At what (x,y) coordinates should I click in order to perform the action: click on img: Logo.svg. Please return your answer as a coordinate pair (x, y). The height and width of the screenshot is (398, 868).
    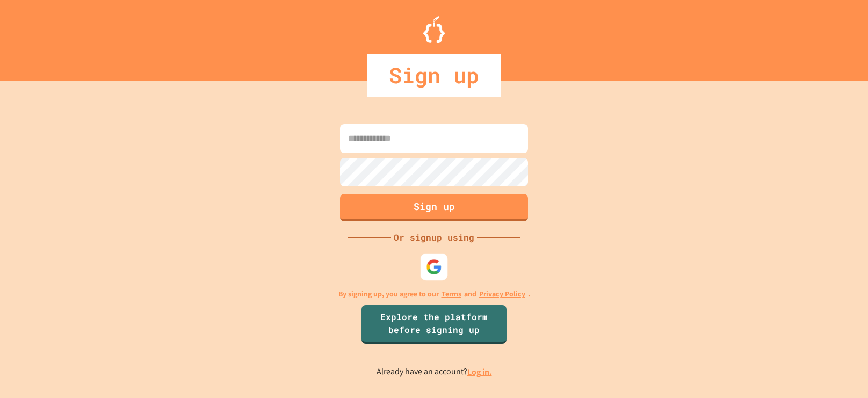
    Looking at the image, I should click on (434, 30).